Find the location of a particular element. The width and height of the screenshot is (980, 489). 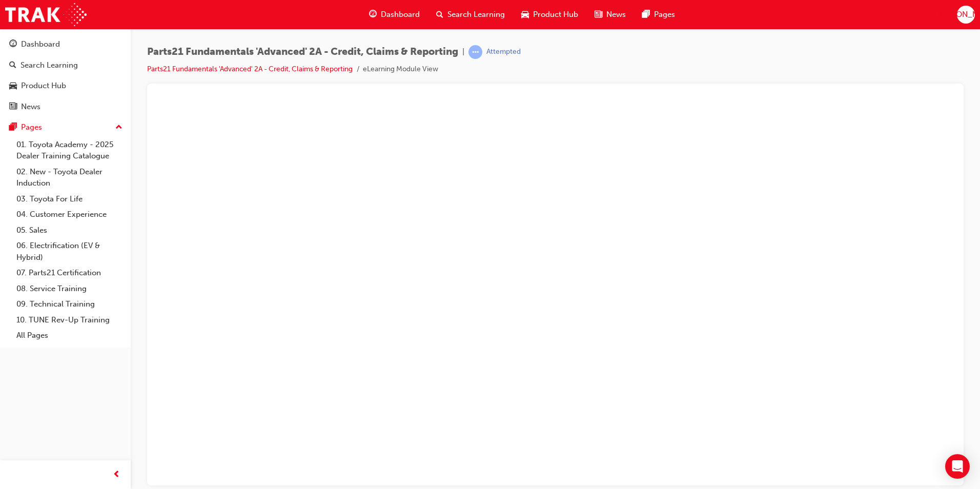

a: 06. Electrification (EV & Hybrid) is located at coordinates (69, 251).